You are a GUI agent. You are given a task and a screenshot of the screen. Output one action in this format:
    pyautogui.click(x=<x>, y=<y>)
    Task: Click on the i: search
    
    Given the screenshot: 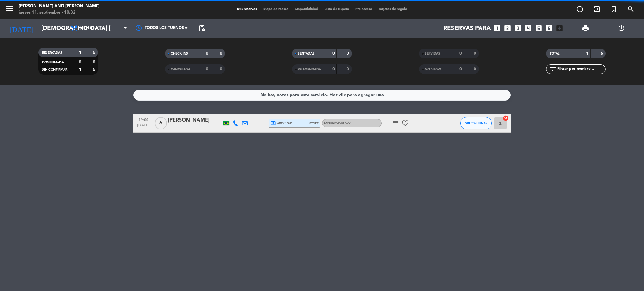 What is the action you would take?
    pyautogui.click(x=631, y=9)
    